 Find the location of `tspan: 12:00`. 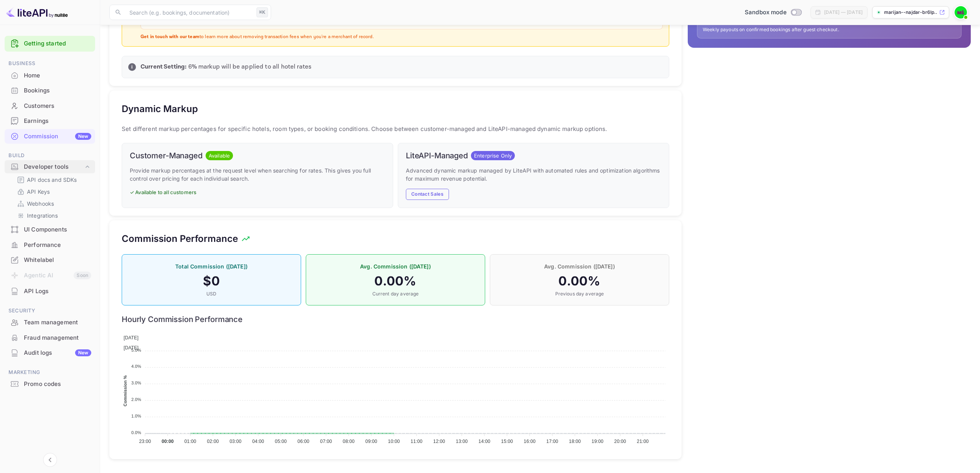

tspan: 12:00 is located at coordinates (439, 441).